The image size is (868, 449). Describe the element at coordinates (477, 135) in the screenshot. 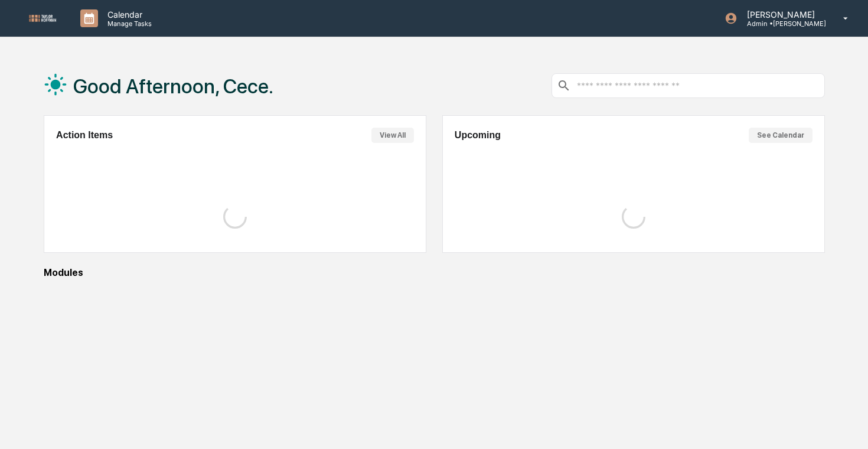

I see `h2: Upcoming` at that location.